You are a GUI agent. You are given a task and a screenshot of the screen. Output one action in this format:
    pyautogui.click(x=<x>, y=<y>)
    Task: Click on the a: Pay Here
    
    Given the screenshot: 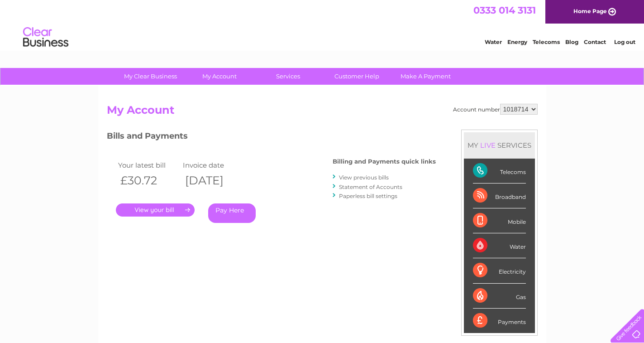 What is the action you would take?
    pyautogui.click(x=232, y=213)
    